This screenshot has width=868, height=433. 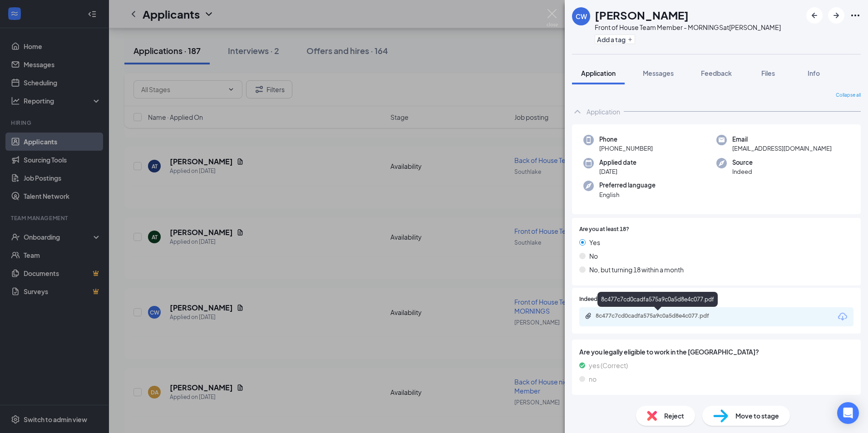 I want to click on svg: ChevronUp, so click(x=577, y=112).